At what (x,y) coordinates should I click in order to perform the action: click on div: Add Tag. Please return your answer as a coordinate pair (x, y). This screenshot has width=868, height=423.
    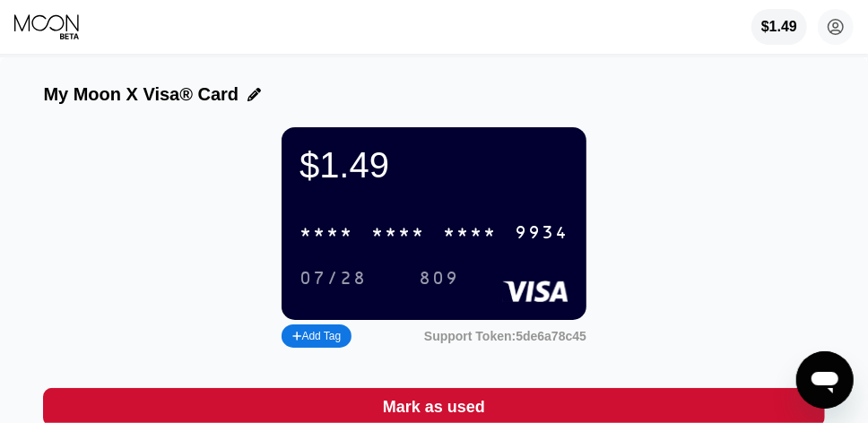
    Looking at the image, I should click on (316, 336).